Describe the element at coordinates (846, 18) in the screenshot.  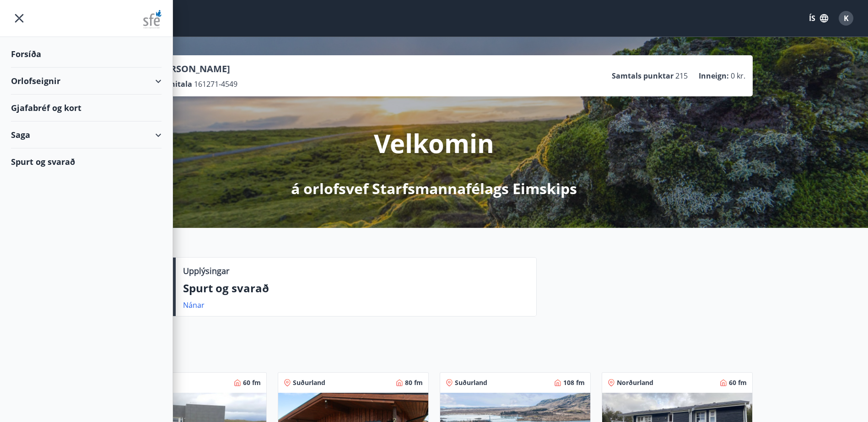
I see `button: K` at that location.